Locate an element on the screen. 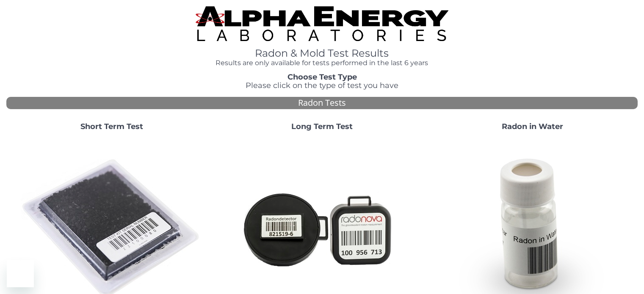 Image resolution: width=644 pixels, height=294 pixels. img: TightCrop.jpg is located at coordinates (322, 24).